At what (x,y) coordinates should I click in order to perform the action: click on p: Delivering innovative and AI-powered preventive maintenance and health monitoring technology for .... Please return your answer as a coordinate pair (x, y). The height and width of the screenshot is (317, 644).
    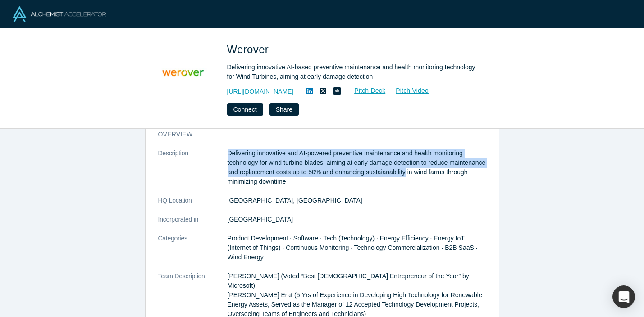
    Looking at the image, I should click on (357, 168).